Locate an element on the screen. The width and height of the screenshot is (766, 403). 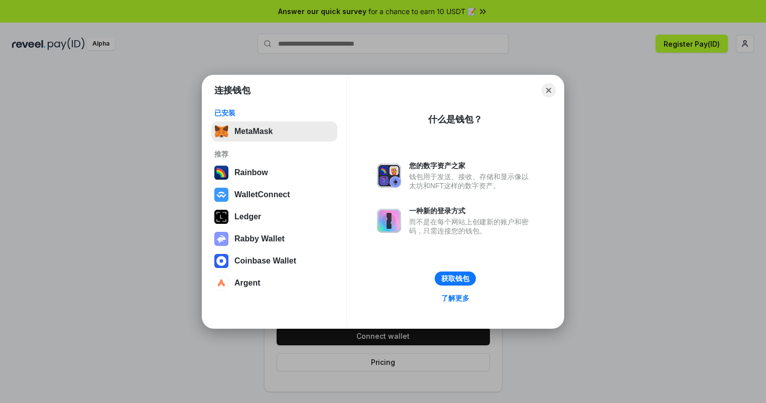
h1: 连接钱包 is located at coordinates (232, 90).